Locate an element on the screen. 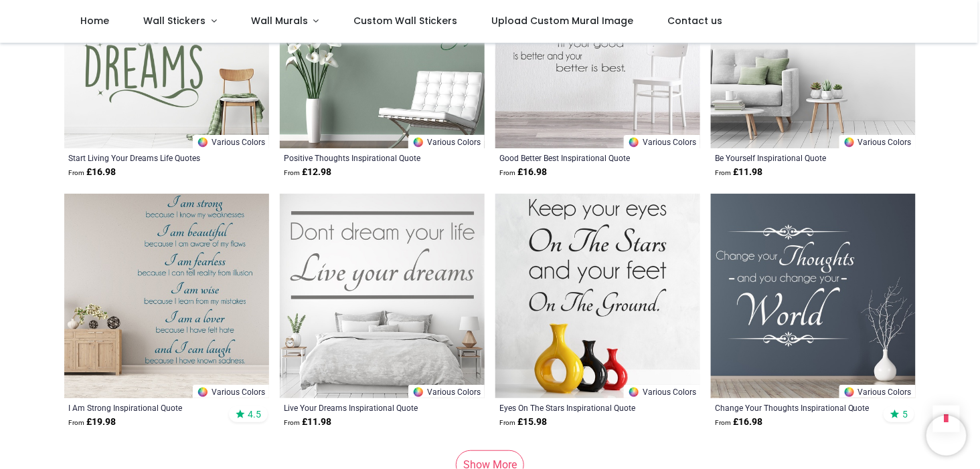  img: I Am Strong Inspirational Quote Wall Sticker is located at coordinates (166, 297).